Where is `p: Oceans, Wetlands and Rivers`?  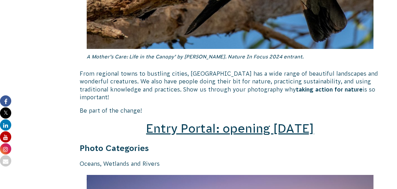 p: Oceans, Wetlands and Rivers is located at coordinates (230, 163).